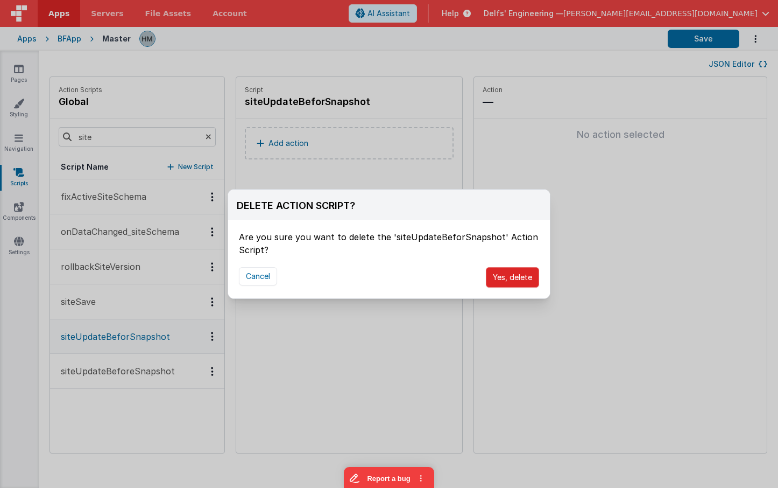  I want to click on button: Cancel, so click(258, 276).